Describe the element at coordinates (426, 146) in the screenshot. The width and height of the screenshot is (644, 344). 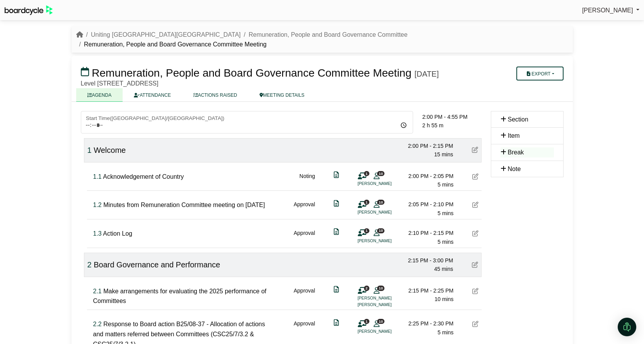
I see `div: 2:00 PM - 2:15 PM` at that location.